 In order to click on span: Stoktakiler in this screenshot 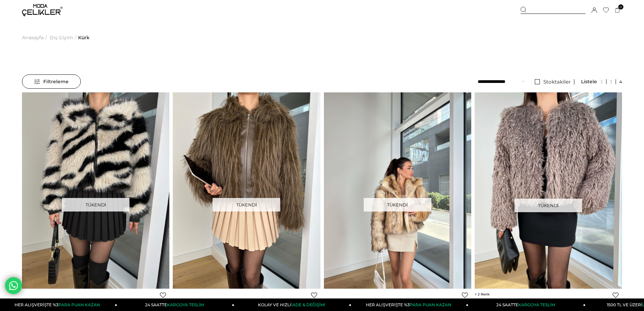, I will do `click(557, 82)`.